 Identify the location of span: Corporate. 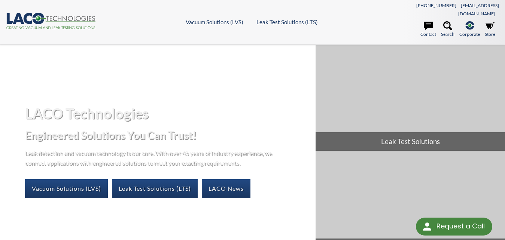
(469, 34).